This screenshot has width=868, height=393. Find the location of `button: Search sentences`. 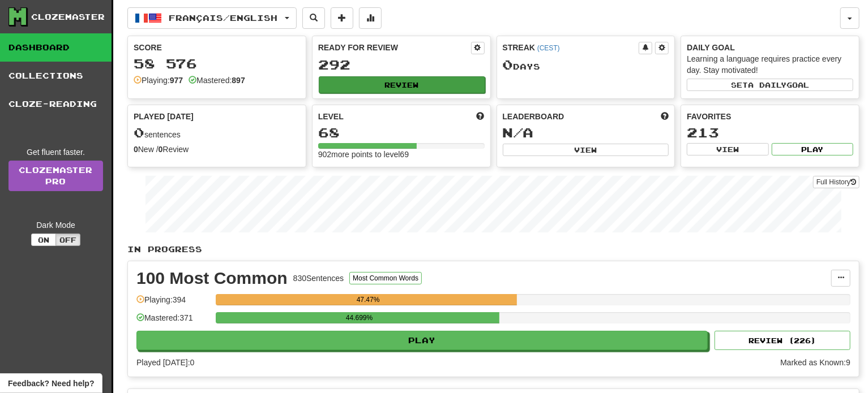

button: Search sentences is located at coordinates (314, 18).